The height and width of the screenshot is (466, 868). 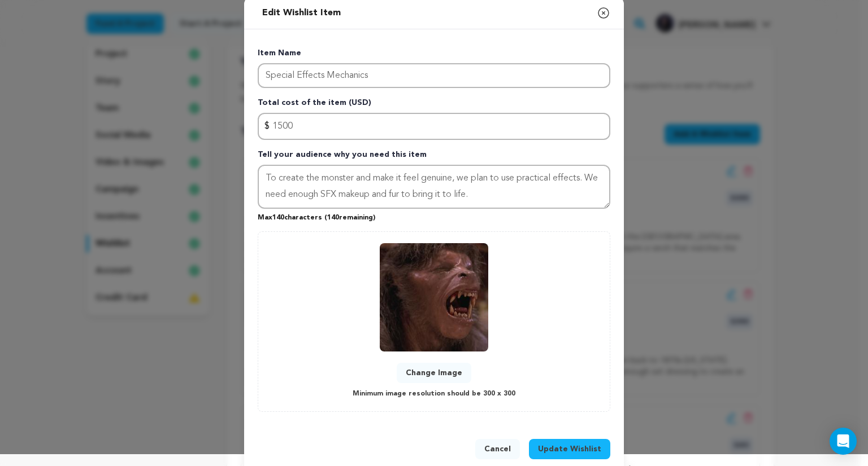 What do you see at coordinates (843, 442) in the screenshot?
I see `div: Open Intercom Messenger` at bounding box center [843, 442].